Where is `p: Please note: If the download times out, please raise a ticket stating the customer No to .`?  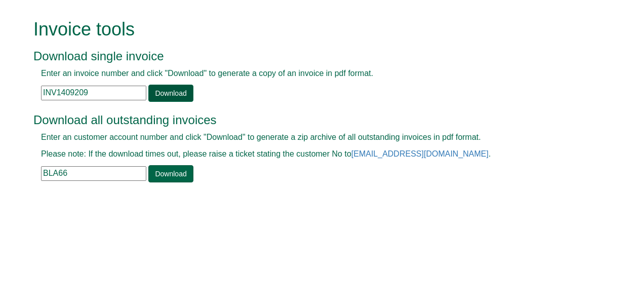 p: Please note: If the download times out, please raise a ticket stating the customer No to . is located at coordinates (310, 154).